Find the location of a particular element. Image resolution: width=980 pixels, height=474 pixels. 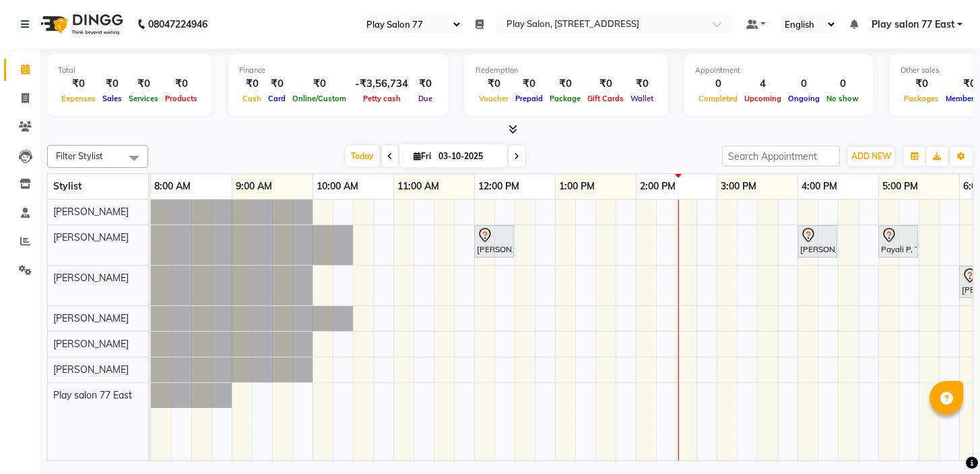

span: Completed is located at coordinates (718, 98).